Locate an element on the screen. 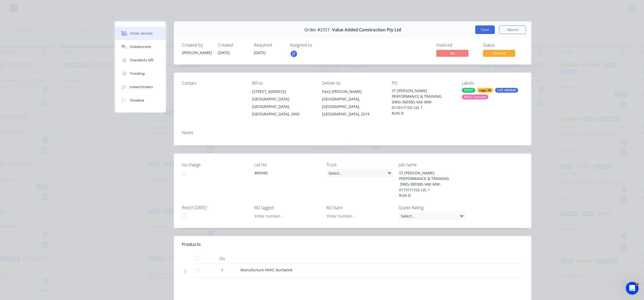 The width and height of the screenshot is (644, 300). button: Checklists 0/0 is located at coordinates (141, 60).